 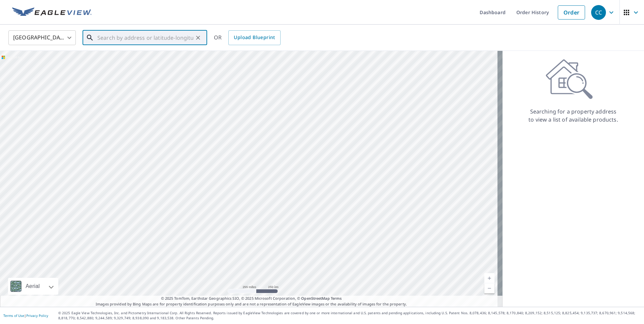 What do you see at coordinates (255, 37) in the screenshot?
I see `span: Upload Blueprint` at bounding box center [255, 37].